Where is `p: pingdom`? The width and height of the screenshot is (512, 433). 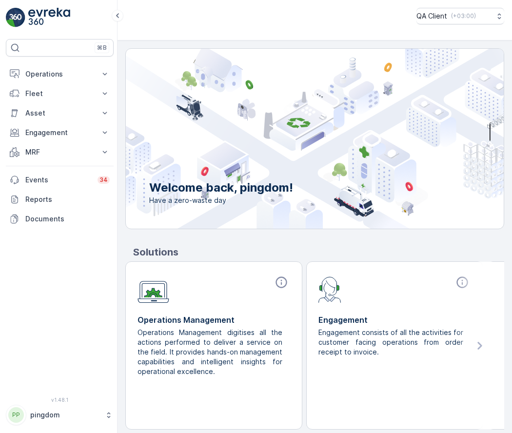 p: pingdom is located at coordinates (65, 415).